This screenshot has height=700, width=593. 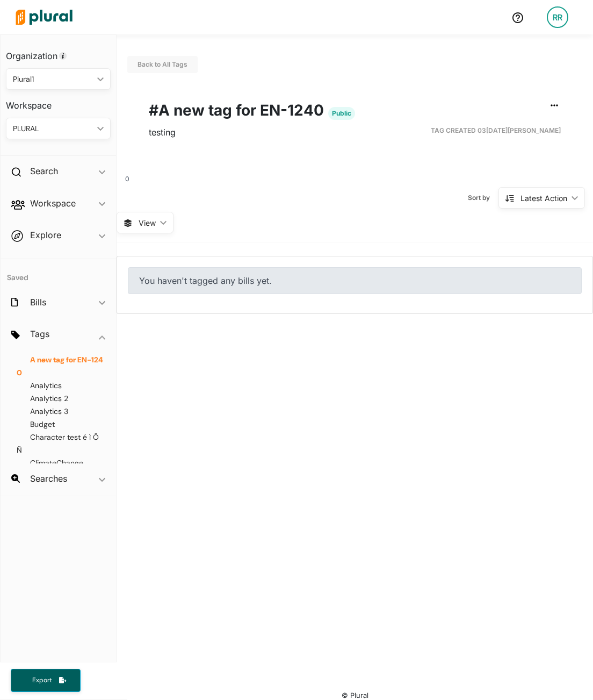 I want to click on h2: Tags, so click(x=39, y=334).